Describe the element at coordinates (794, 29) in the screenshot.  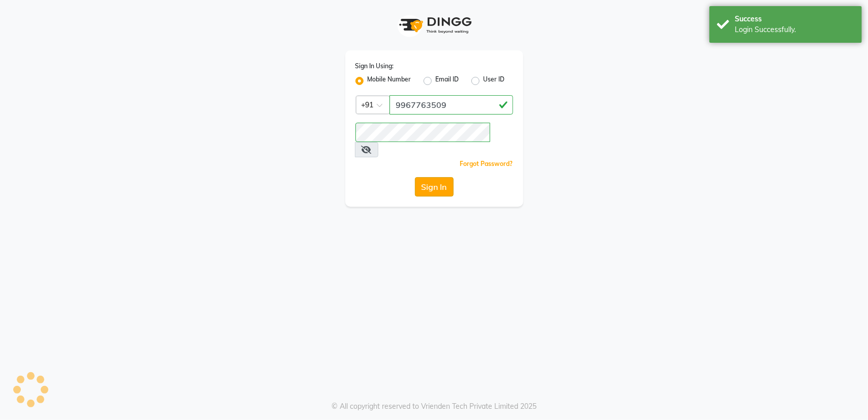
I see `div: Login Successfully.` at that location.